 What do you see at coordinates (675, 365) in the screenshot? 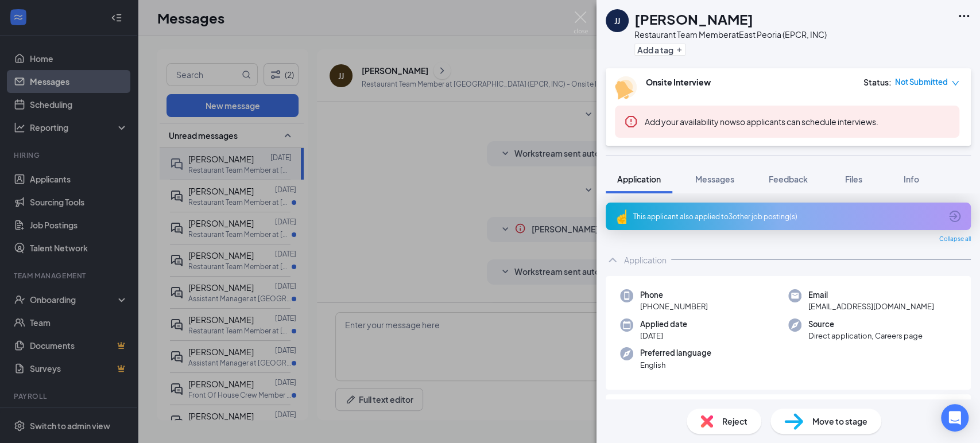
I see `span: English` at bounding box center [675, 365].